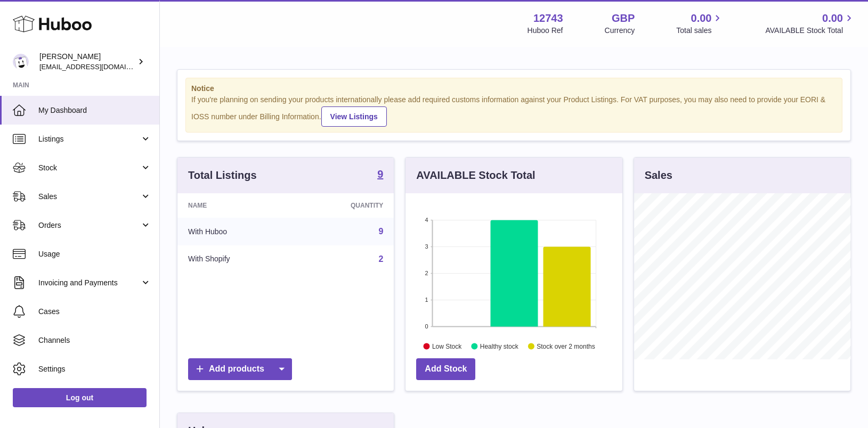  Describe the element at coordinates (80, 398) in the screenshot. I see `a: Log out` at that location.